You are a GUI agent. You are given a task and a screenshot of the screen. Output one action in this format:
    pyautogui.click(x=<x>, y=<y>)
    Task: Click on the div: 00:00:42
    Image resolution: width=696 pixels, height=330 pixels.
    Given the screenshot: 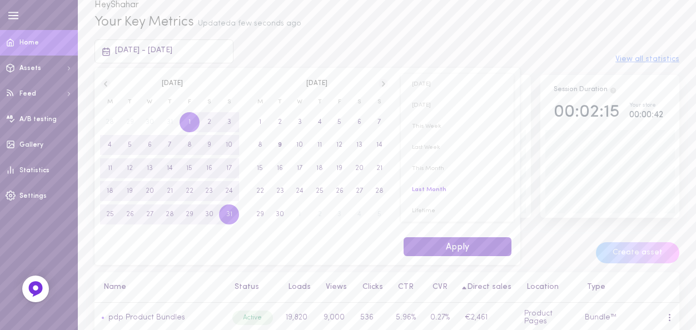 What is the action you would take?
    pyautogui.click(x=646, y=115)
    